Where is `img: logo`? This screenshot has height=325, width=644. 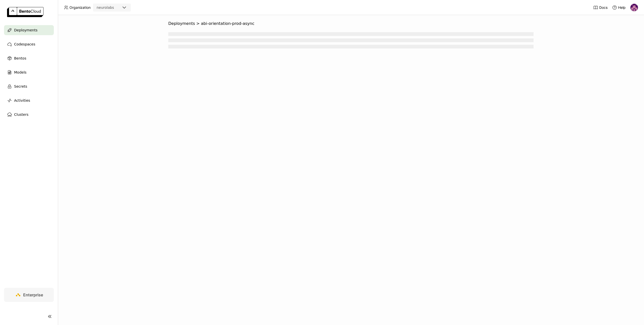 img: logo is located at coordinates (25, 12).